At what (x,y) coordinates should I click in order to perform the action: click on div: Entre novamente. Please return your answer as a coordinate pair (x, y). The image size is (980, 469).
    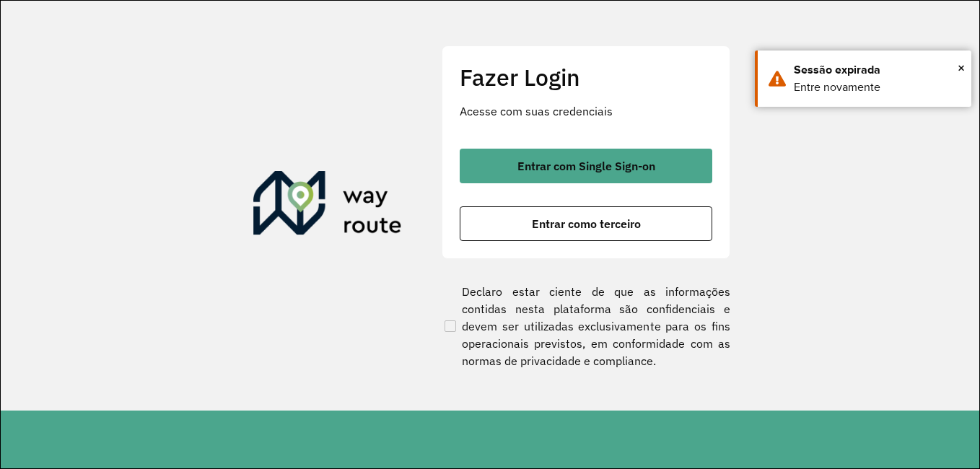
    Looking at the image, I should click on (876, 88).